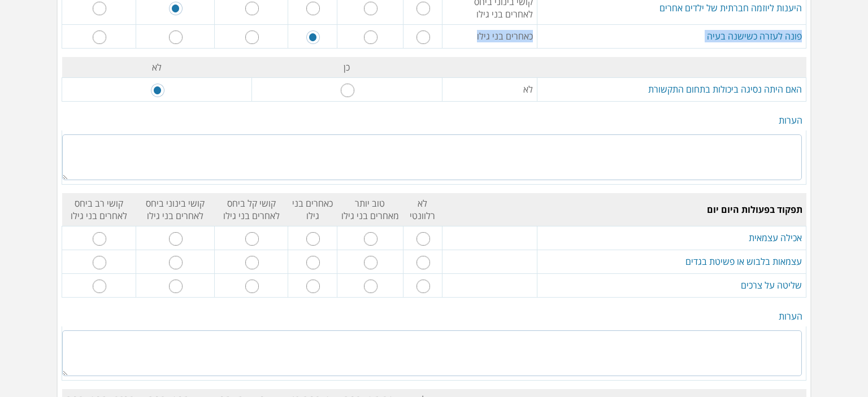  What do you see at coordinates (175, 209) in the screenshot?
I see `td: קושי בינוני ביחס לאחרים בני גילו` at bounding box center [175, 209].